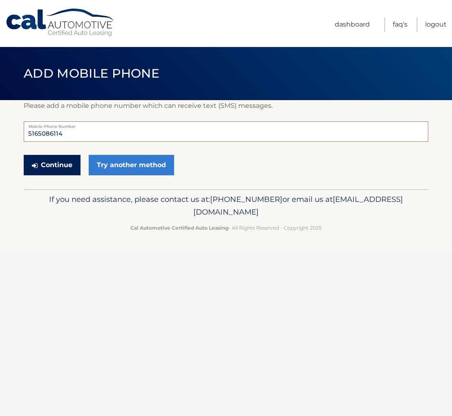 This screenshot has height=416, width=452. I want to click on span: Add Mobile Phone, so click(92, 73).